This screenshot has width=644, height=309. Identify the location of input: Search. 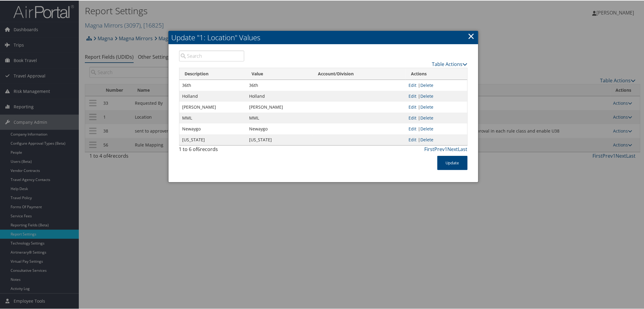
(212, 56).